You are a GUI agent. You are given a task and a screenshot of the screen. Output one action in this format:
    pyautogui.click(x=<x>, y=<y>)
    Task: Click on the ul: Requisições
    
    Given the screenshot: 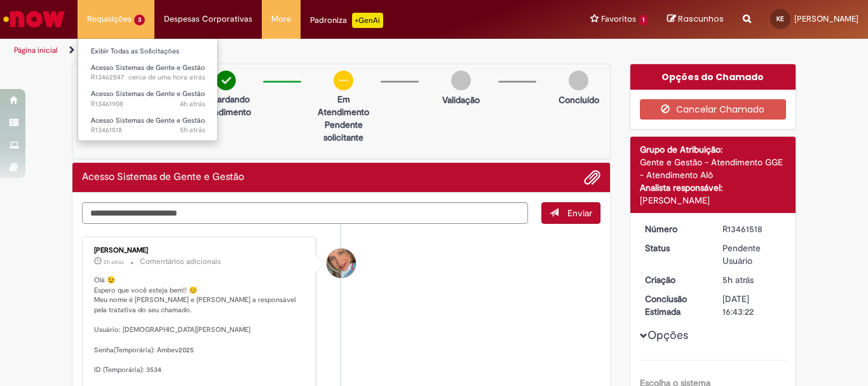 What is the action you would take?
    pyautogui.click(x=148, y=90)
    